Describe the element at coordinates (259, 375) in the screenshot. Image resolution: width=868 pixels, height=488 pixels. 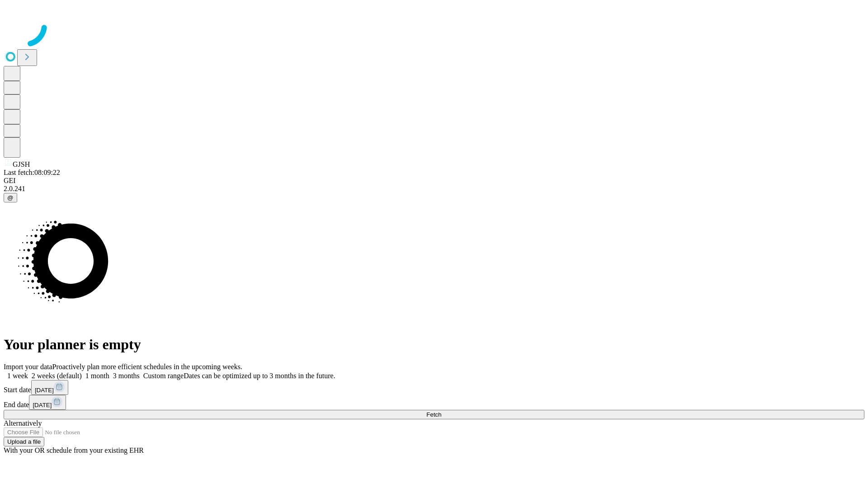
I see `span: Dates can be optimized up to 3 months in the future.` at that location.